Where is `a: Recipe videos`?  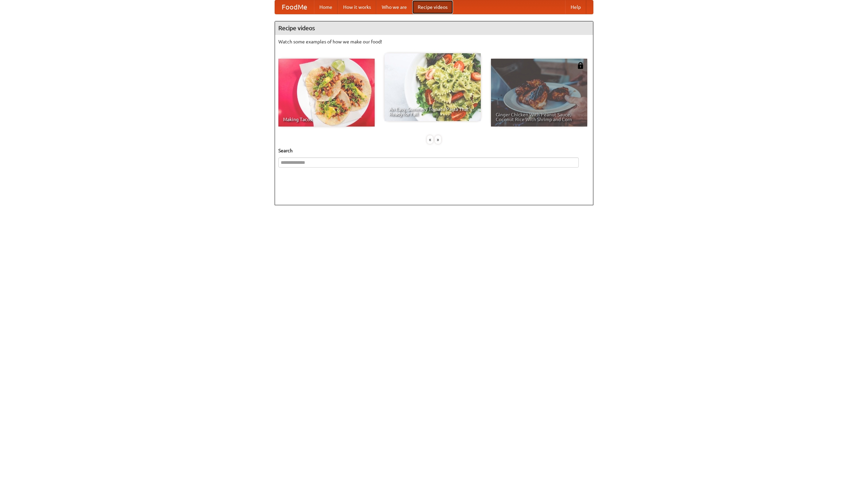
a: Recipe videos is located at coordinates (433, 7).